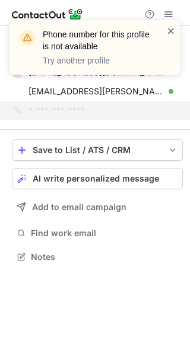 Image resolution: width=190 pixels, height=356 pixels. Describe the element at coordinates (47, 14) in the screenshot. I see `img: ContactOut v5.3.10` at that location.